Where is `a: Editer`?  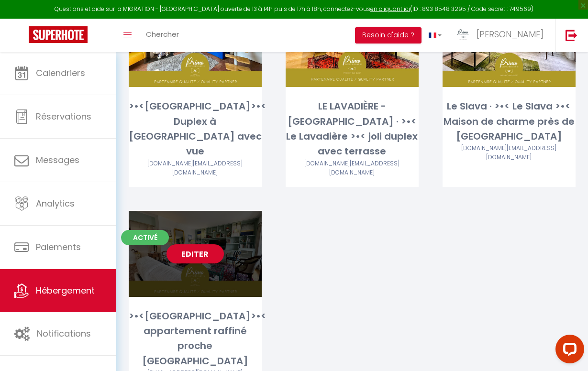 a: Editer is located at coordinates (195, 254).